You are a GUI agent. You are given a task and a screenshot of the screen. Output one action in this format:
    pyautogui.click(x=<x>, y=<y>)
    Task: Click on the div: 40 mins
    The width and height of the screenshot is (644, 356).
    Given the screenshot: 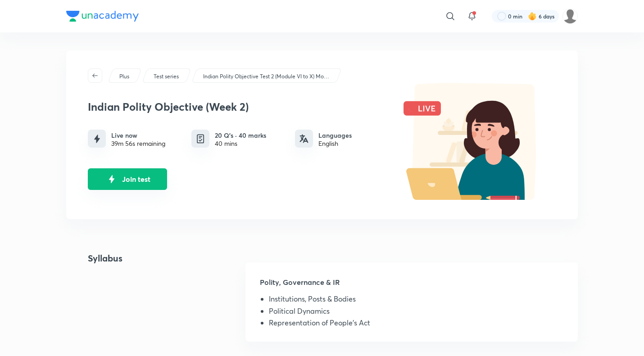 What is the action you would take?
    pyautogui.click(x=240, y=143)
    